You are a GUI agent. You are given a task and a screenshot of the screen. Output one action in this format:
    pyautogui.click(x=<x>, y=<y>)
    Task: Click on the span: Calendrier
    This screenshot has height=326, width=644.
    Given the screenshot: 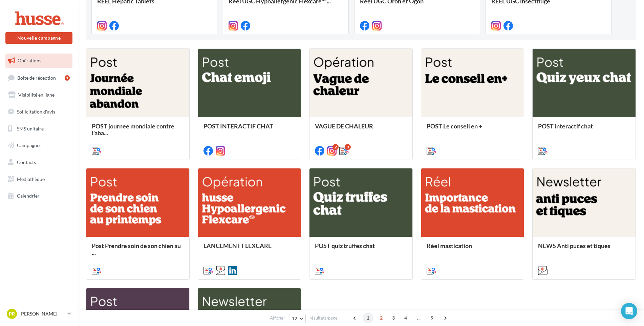 What is the action you would take?
    pyautogui.click(x=28, y=196)
    